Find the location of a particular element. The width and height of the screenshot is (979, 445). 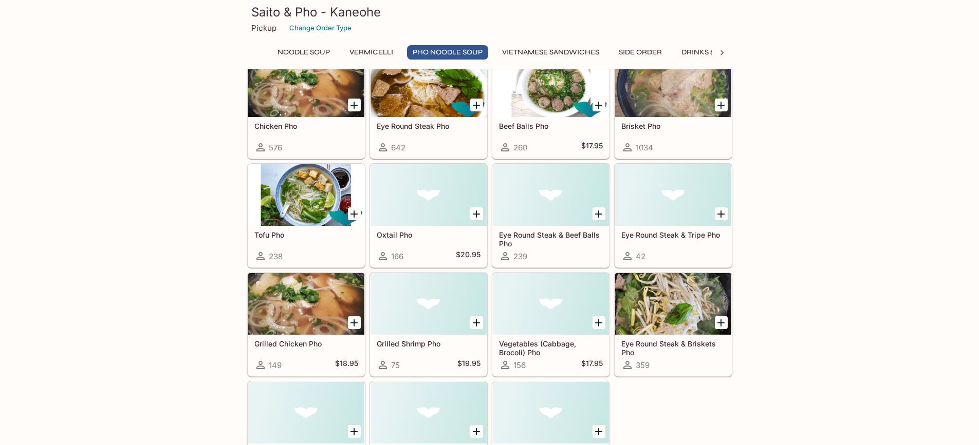

h5: Eye Round Steak & Tripe Pho is located at coordinates (673, 235).